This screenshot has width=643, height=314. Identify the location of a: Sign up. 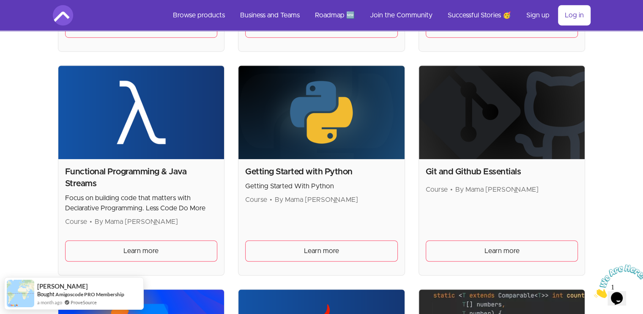
(538, 15).